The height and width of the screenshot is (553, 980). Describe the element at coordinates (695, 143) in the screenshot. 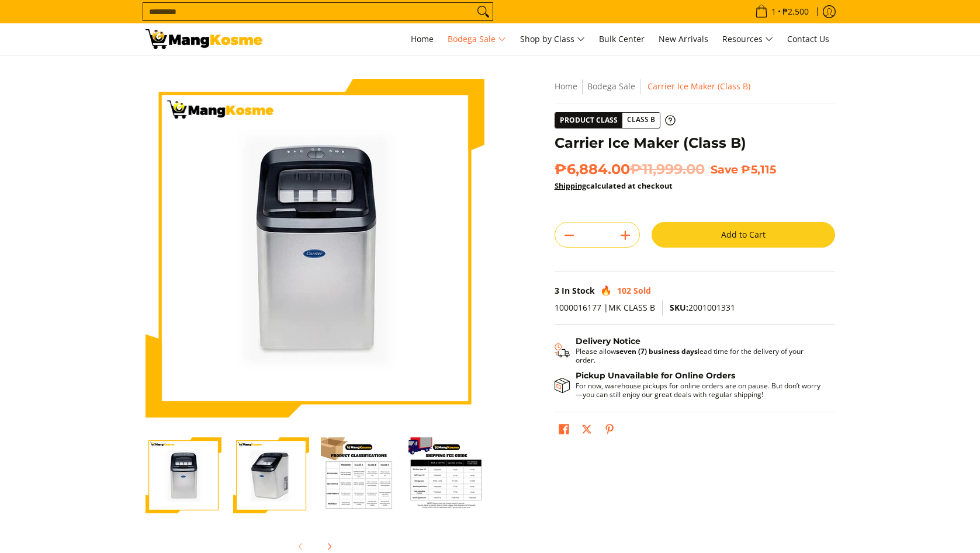

I see `h1: Carrier Ice Maker (Class B)` at that location.